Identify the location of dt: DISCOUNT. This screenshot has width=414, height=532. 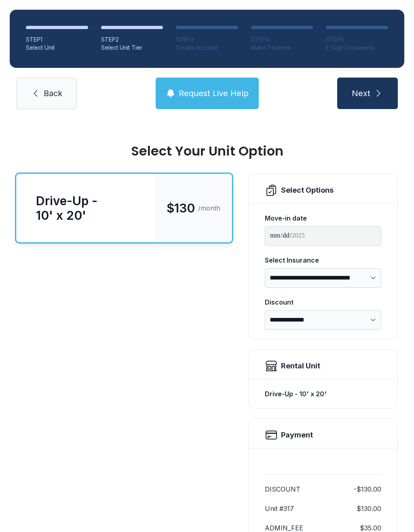
(282, 489).